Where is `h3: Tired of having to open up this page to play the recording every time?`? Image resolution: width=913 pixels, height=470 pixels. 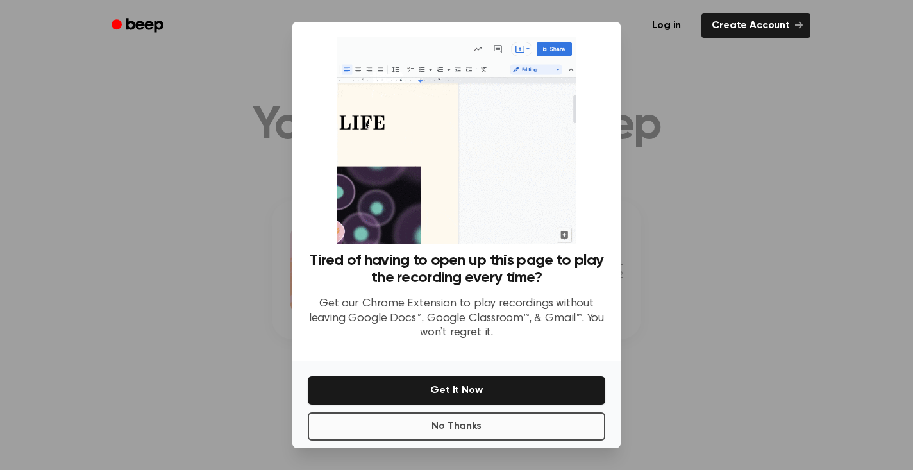 h3: Tired of having to open up this page to play the recording every time? is located at coordinates (457, 269).